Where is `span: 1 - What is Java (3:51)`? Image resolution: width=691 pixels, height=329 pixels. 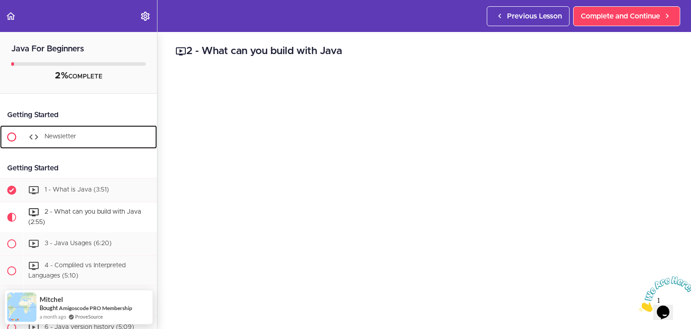
span: 1 - What is Java (3:51) is located at coordinates (77, 189).